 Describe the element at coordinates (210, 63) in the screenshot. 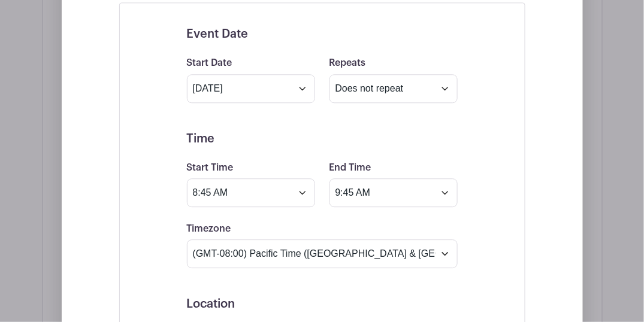

I see `label: Start Date` at that location.